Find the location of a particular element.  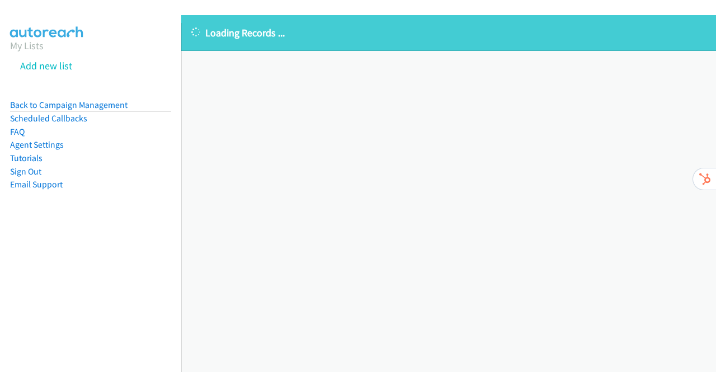

a: Back to Campaign Management is located at coordinates (69, 105).